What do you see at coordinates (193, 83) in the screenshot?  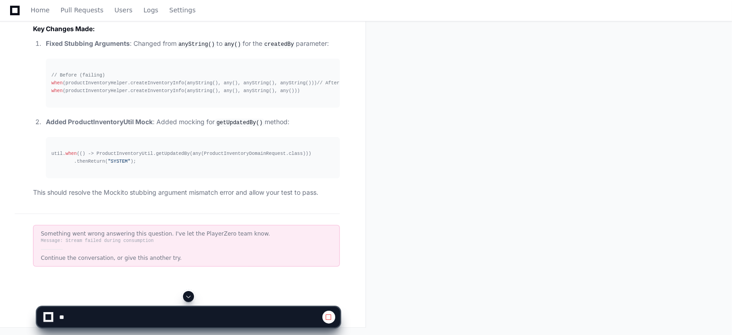 I see `div: (productInventoryHelper.createInventoryInfo(anyString(), any(), anyString(), anyString())) (produ...` at bounding box center [193, 83].